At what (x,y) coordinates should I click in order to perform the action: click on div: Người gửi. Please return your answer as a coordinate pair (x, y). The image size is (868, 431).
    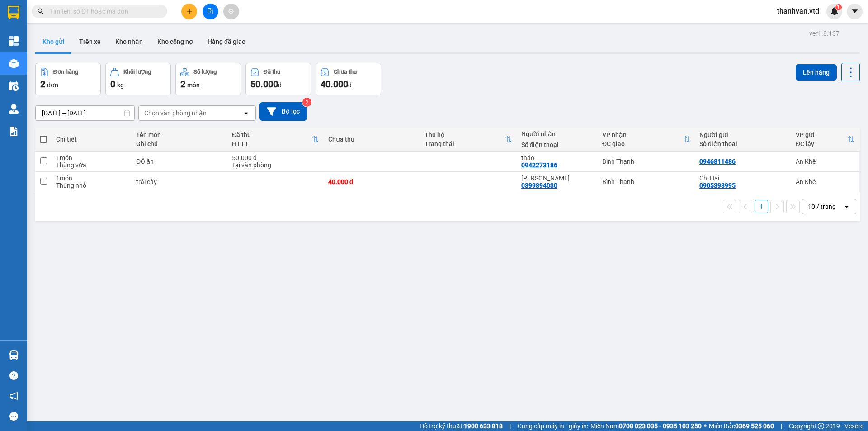
    Looking at the image, I should click on (743, 135).